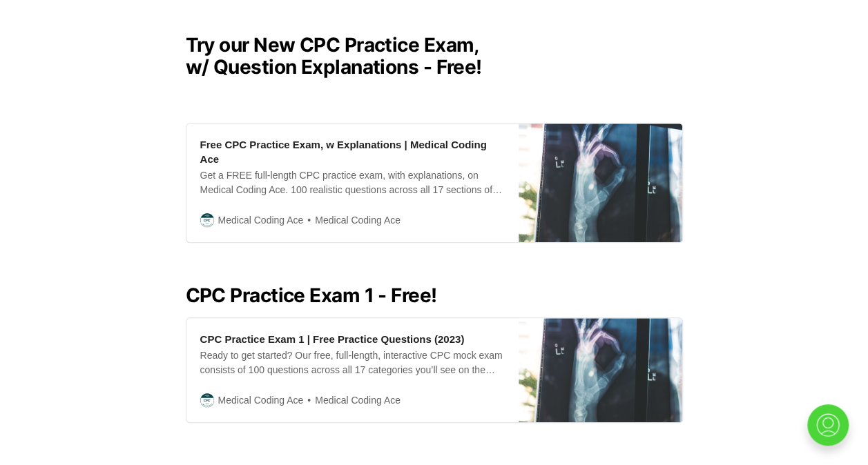 The width and height of the screenshot is (868, 465). What do you see at coordinates (434, 183) in the screenshot?
I see `a: Free CPC Practice Exam, w Explanations | Medical Coding AceGet a FREE full-length CPC practice ex...` at bounding box center [434, 183].